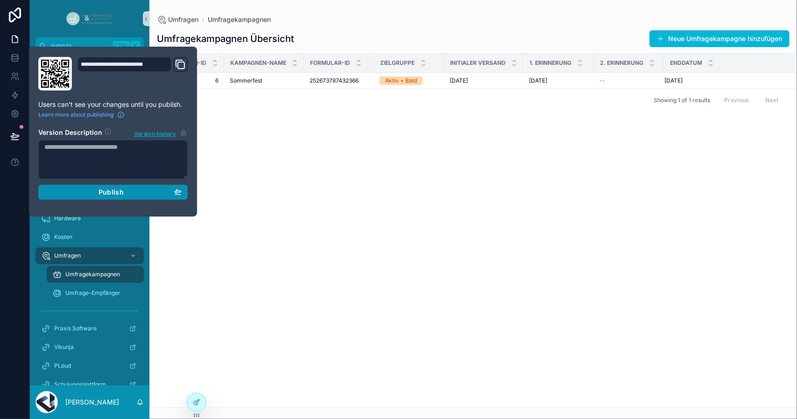  I want to click on div: scrollable content, so click(90, 220).